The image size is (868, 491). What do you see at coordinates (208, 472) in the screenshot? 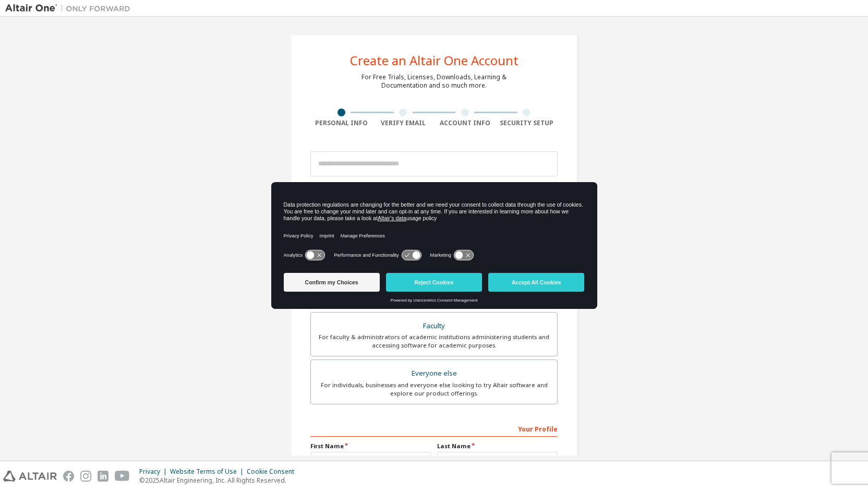
I see `div: Website Terms of Use` at bounding box center [208, 472].